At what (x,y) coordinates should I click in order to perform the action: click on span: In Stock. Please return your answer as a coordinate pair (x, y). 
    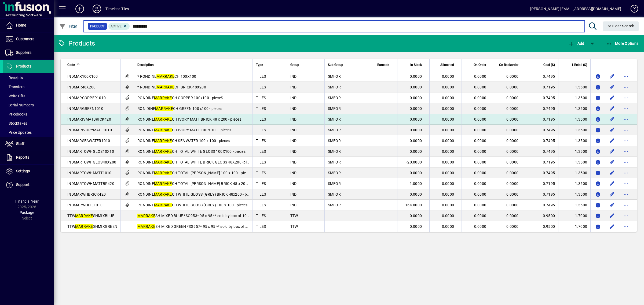
    Looking at the image, I should click on (416, 65).